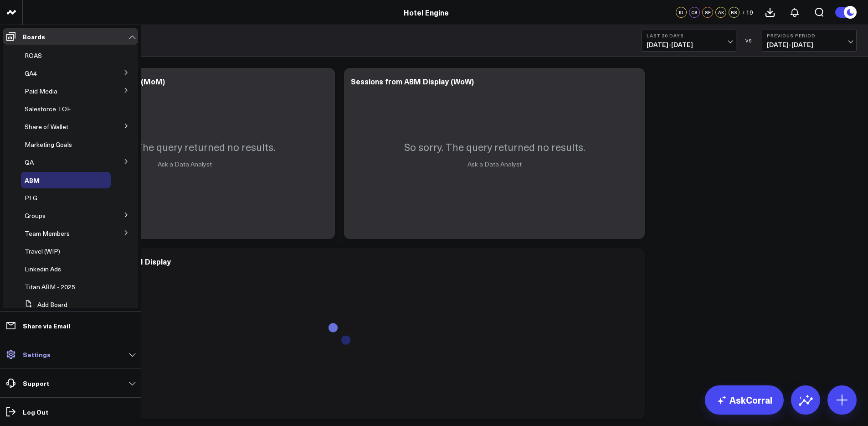 Image resolution: width=868 pixels, height=426 pixels. What do you see at coordinates (35, 412) in the screenshot?
I see `p: Log Out` at bounding box center [35, 412].